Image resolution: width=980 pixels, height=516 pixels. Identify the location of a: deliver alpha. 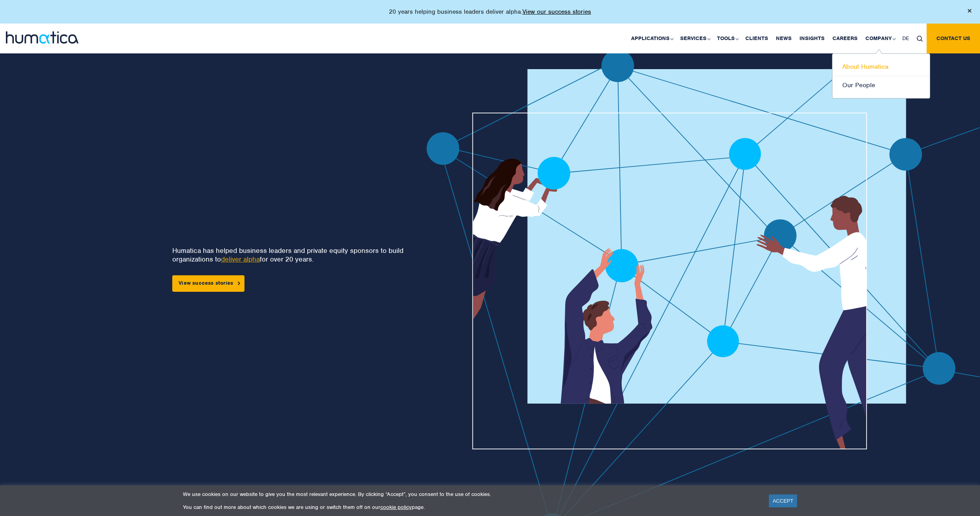
(240, 259).